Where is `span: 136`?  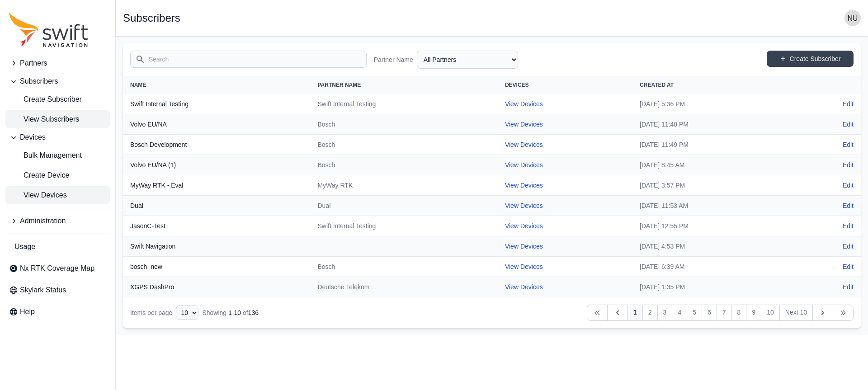 span: 136 is located at coordinates (253, 313).